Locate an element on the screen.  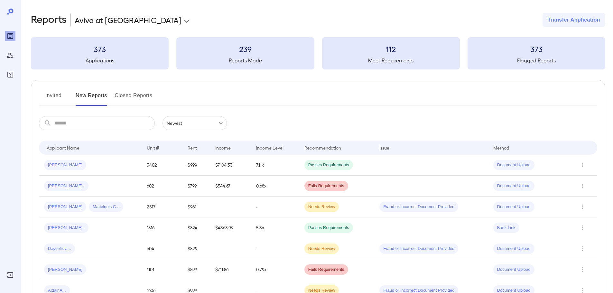
h2: Reports is located at coordinates (49, 20).